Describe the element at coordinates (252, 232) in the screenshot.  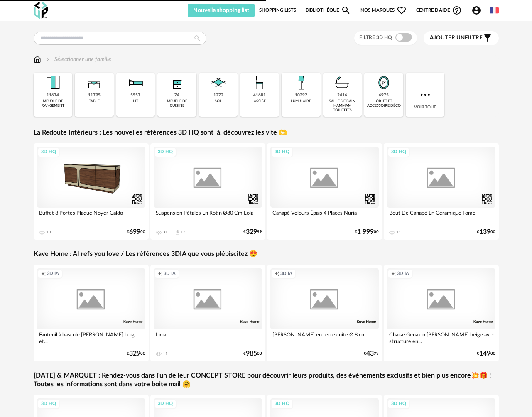
I see `div: € 99` at that location.